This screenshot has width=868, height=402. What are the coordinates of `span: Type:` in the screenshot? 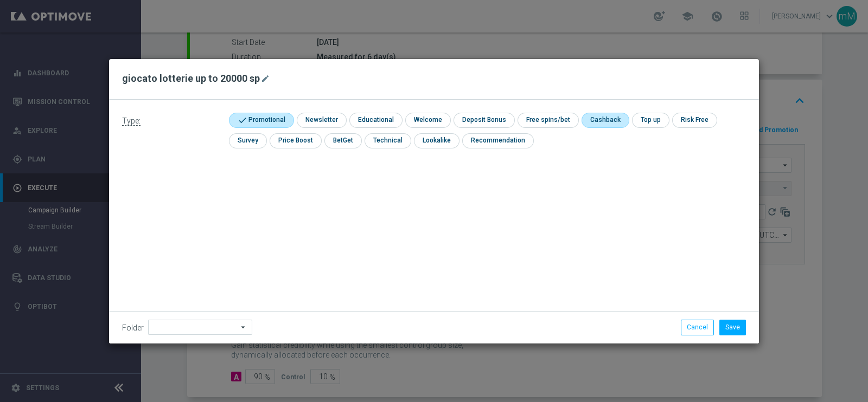 It's located at (131, 121).